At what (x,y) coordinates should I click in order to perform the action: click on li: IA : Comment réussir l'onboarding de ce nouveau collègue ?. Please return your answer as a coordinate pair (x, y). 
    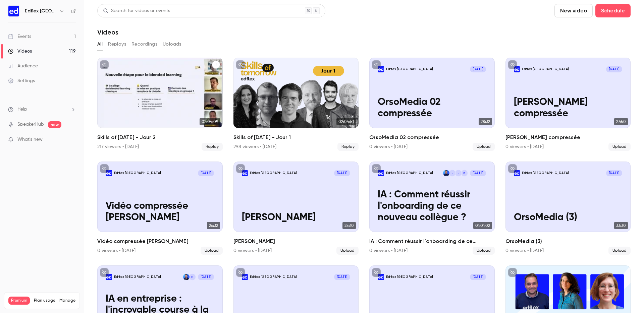
    Looking at the image, I should click on (432, 208).